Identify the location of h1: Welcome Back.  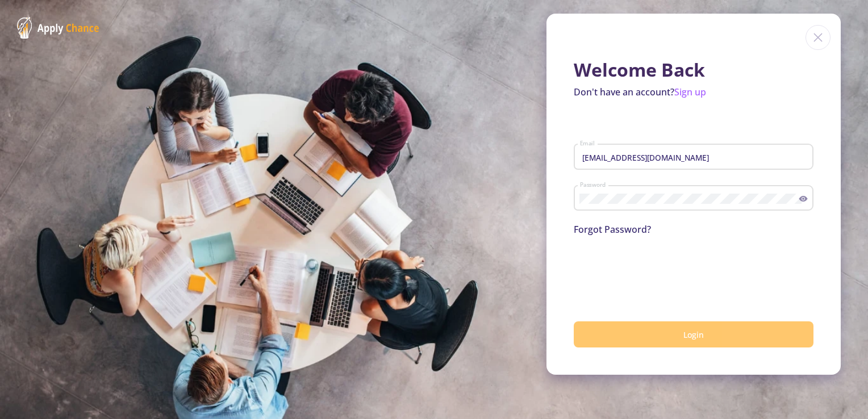
(693, 70).